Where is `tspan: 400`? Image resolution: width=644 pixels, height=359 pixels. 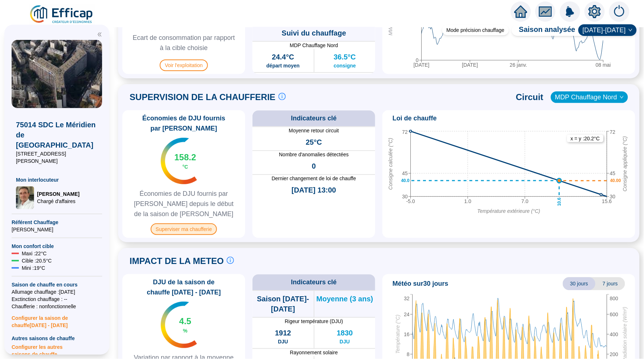
tspan: 400 is located at coordinates (614, 334).